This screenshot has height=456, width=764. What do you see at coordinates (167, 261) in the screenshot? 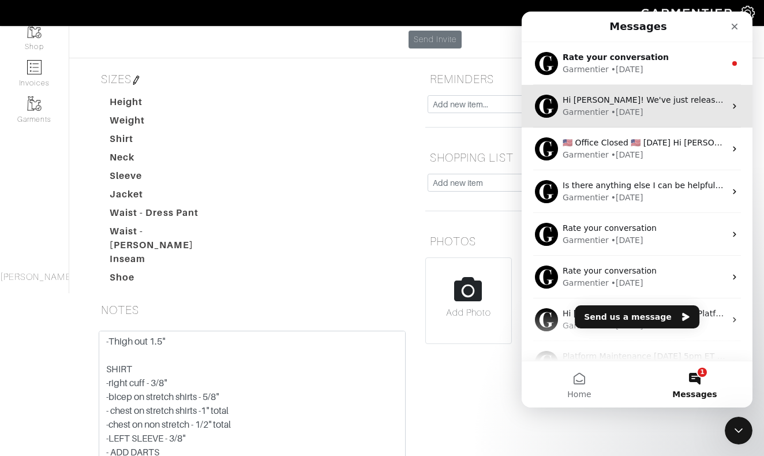
I see `dt: Inseam` at bounding box center [167, 261].